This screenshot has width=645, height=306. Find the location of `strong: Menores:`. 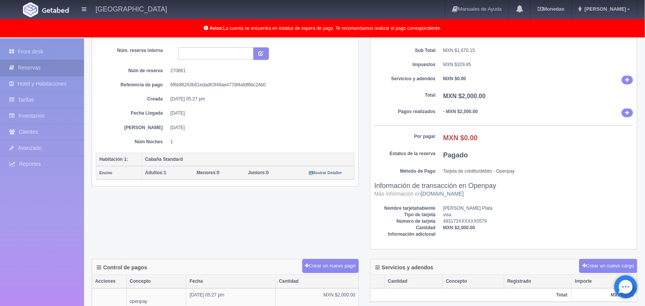

strong: Menores: is located at coordinates (207, 173).